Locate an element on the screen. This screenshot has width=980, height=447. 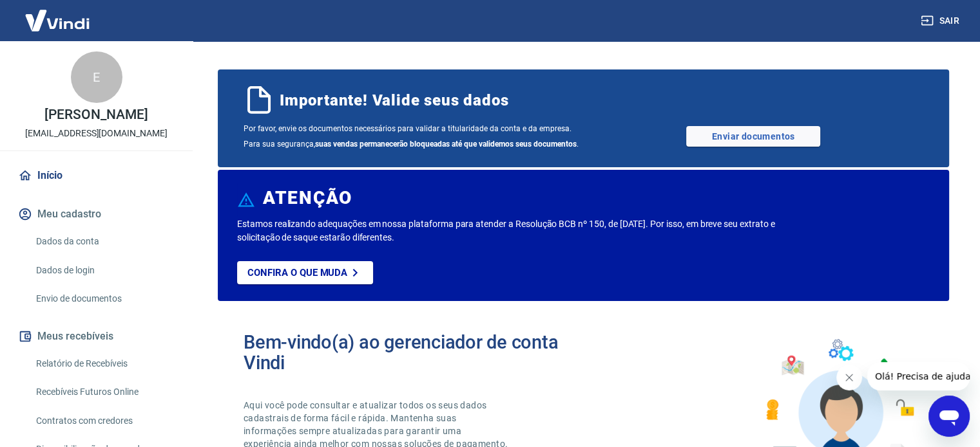
a: Início is located at coordinates (96, 176).